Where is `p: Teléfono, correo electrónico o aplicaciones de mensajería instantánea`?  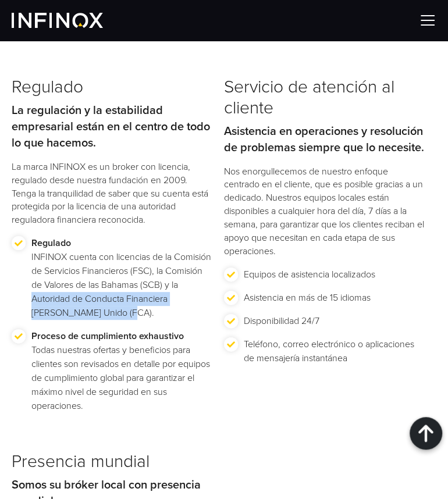 p: Teléfono, correo electrónico o aplicaciones de mensajería instantánea is located at coordinates (333, 351).